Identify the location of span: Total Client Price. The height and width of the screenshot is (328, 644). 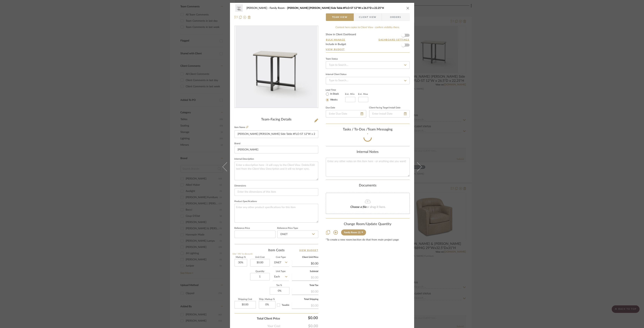
(269, 319).